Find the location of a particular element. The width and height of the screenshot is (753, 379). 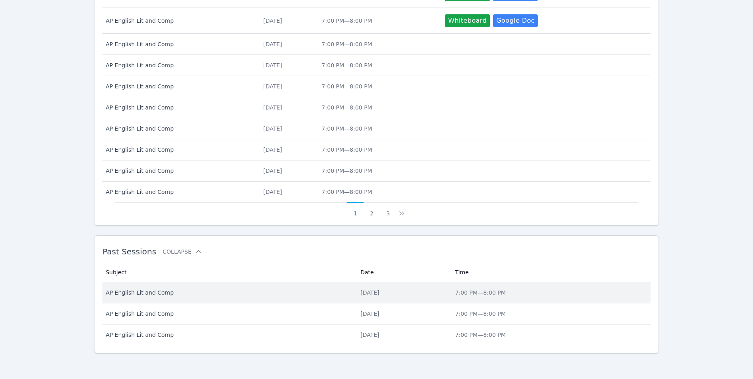

th: Time is located at coordinates (550, 273).